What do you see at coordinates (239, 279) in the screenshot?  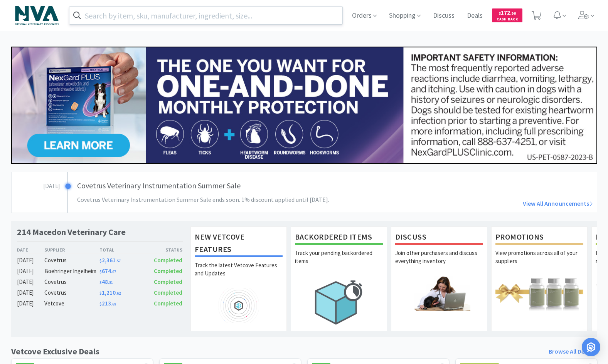 I see `a: New Vetcove FeaturesTrack the latest Vetcove Features and Updates` at bounding box center [239, 279].